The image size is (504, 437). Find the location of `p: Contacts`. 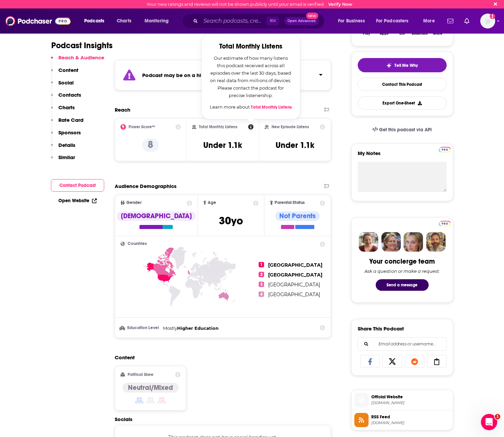

p: Contacts is located at coordinates (69, 95).